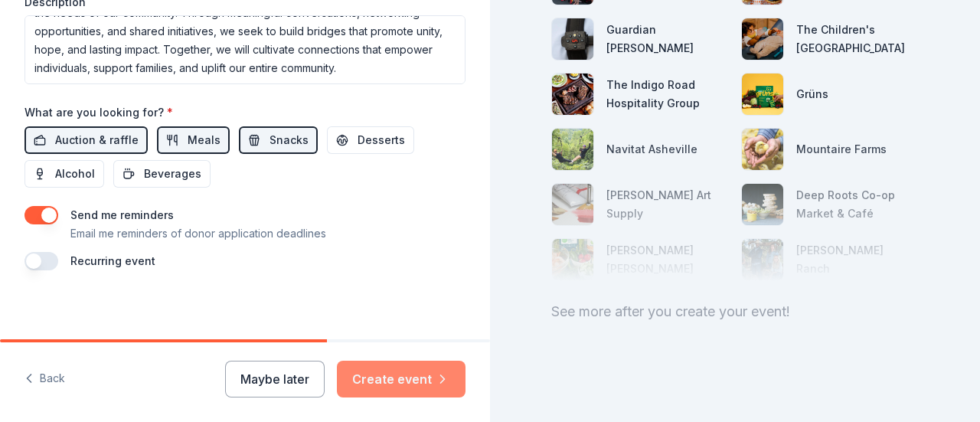  I want to click on label: What are you looking for?, so click(99, 113).